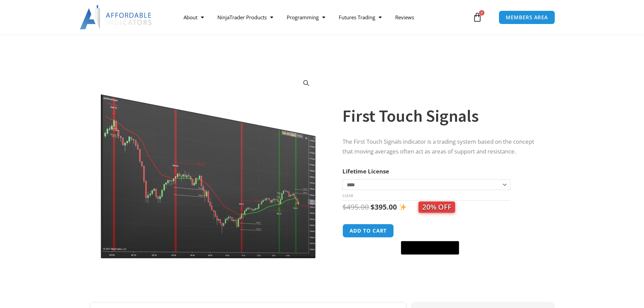 The height and width of the screenshot is (308, 644). Describe the element at coordinates (194, 17) in the screenshot. I see `a: About` at that location.